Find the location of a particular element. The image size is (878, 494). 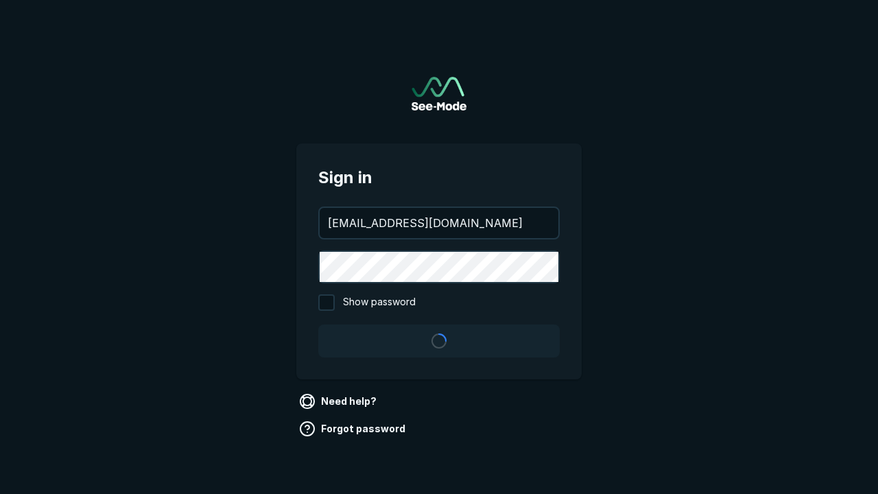

input: your@email.com is located at coordinates (439, 223).